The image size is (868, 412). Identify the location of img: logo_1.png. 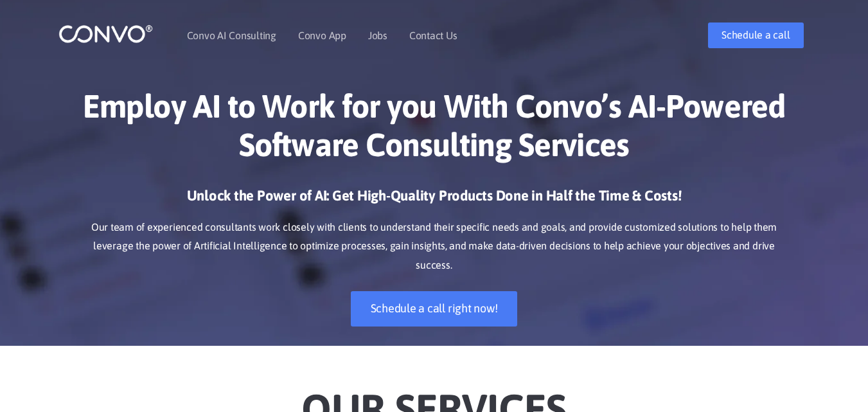
(105, 33).